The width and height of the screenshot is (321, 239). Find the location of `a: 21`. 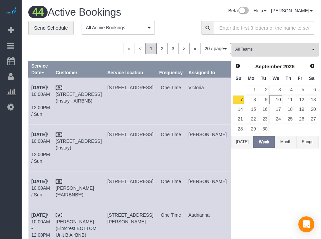

a: 21 is located at coordinates (238, 119).